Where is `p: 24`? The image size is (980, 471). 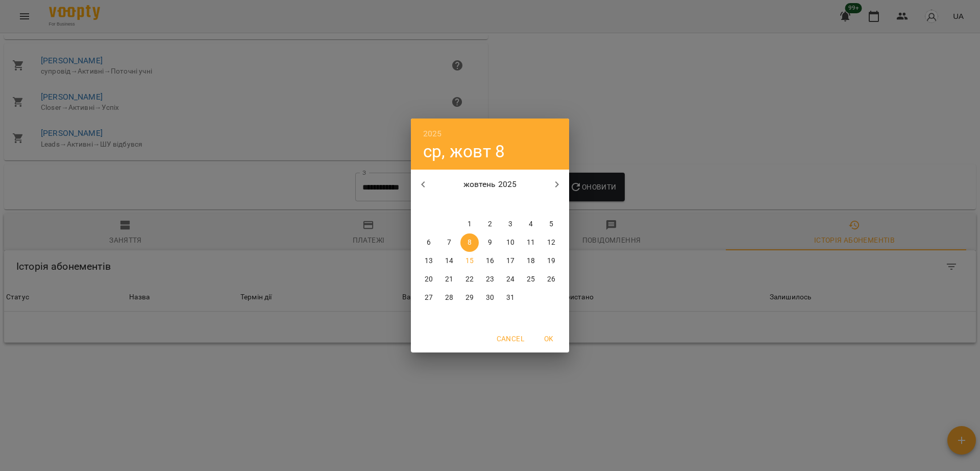
p: 24 is located at coordinates (510, 279).